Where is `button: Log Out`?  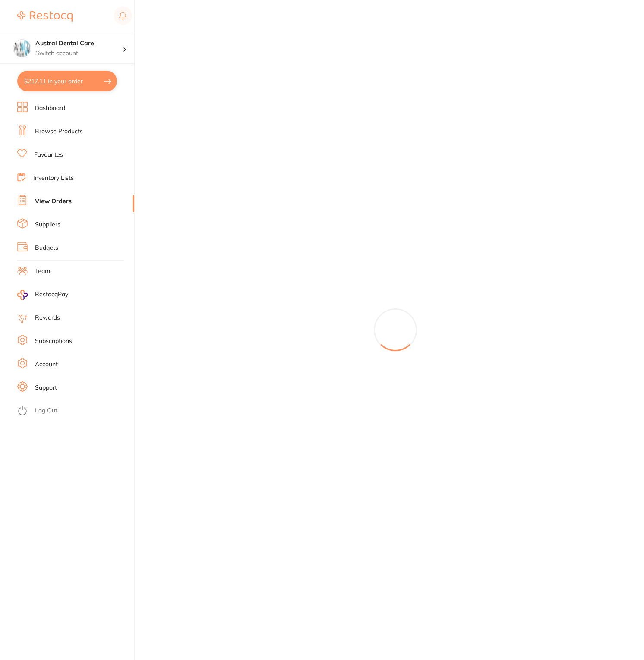 button: Log Out is located at coordinates (74, 411).